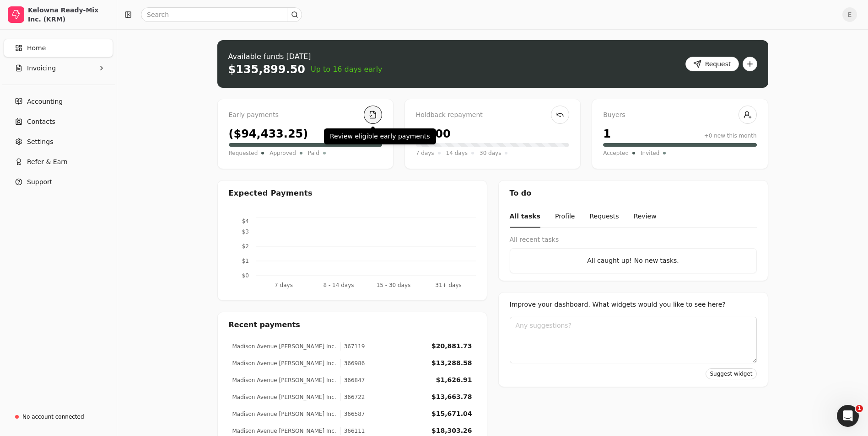 The height and width of the screenshot is (436, 868). What do you see at coordinates (352, 431) in the screenshot?
I see `div: 366111` at bounding box center [352, 431].